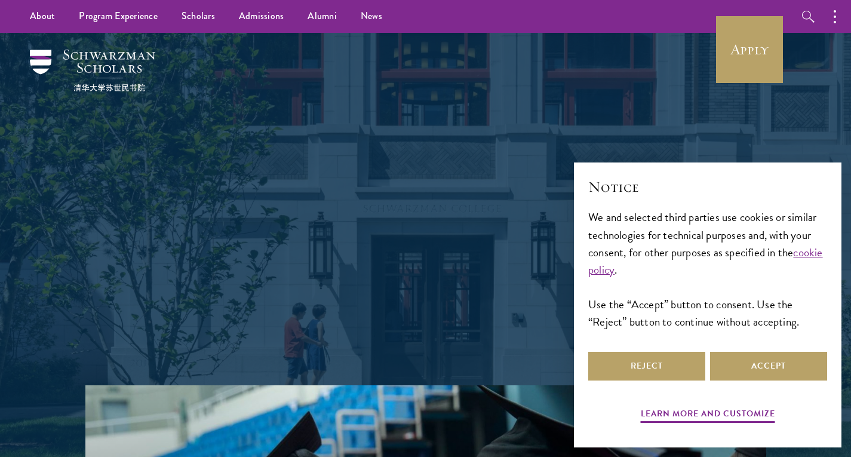 This screenshot has height=457, width=851. Describe the element at coordinates (93, 70) in the screenshot. I see `img: Schwarzman Scholars` at that location.